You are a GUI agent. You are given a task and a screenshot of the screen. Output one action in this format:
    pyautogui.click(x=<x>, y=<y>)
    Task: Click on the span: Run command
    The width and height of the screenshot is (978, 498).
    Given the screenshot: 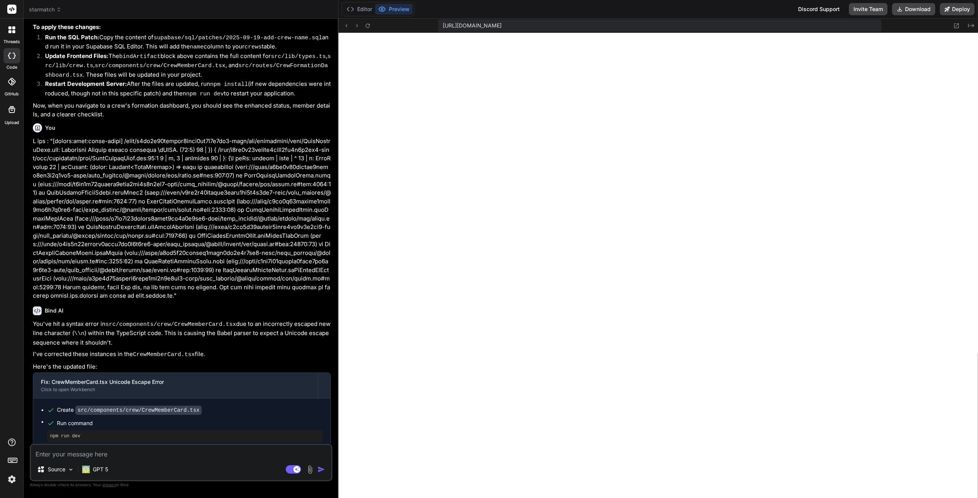 What is the action you would take?
    pyautogui.click(x=190, y=424)
    